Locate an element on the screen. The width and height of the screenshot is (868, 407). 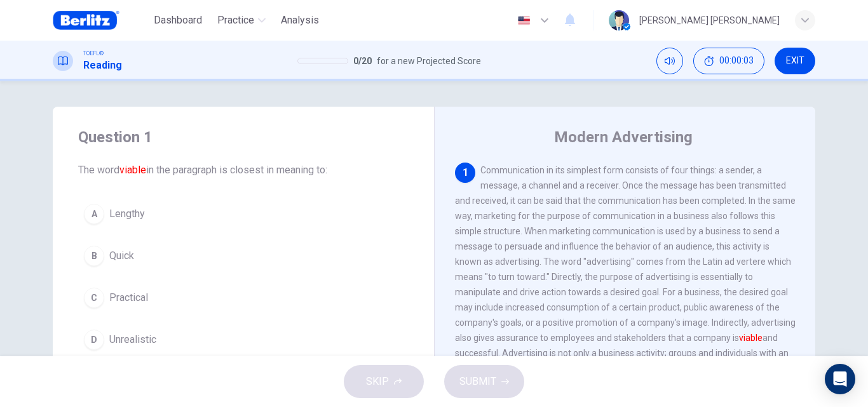
div: 1 is located at coordinates (465, 173).